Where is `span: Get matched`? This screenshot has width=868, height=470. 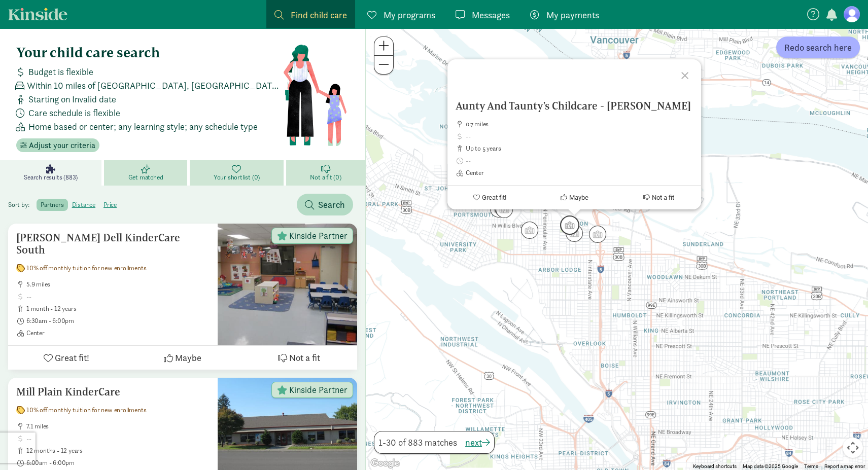 span: Get matched is located at coordinates (145, 178).